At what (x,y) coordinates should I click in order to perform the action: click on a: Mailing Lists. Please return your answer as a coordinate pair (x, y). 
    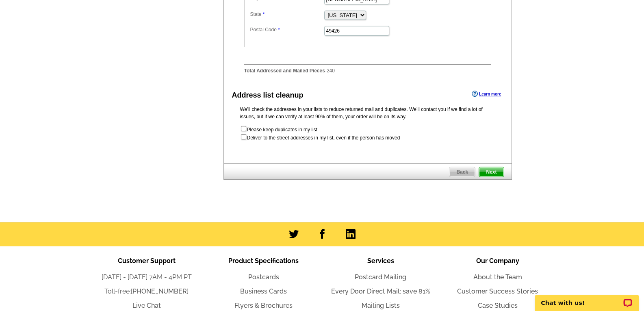
    Looking at the image, I should click on (380, 305).